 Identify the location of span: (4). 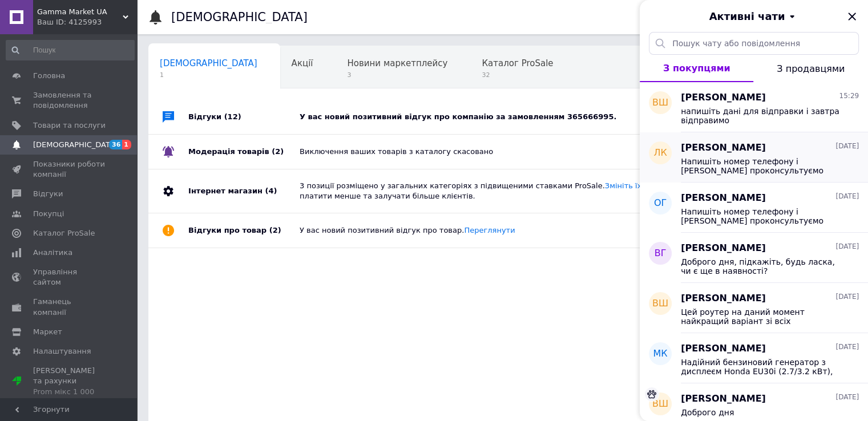
(270, 190).